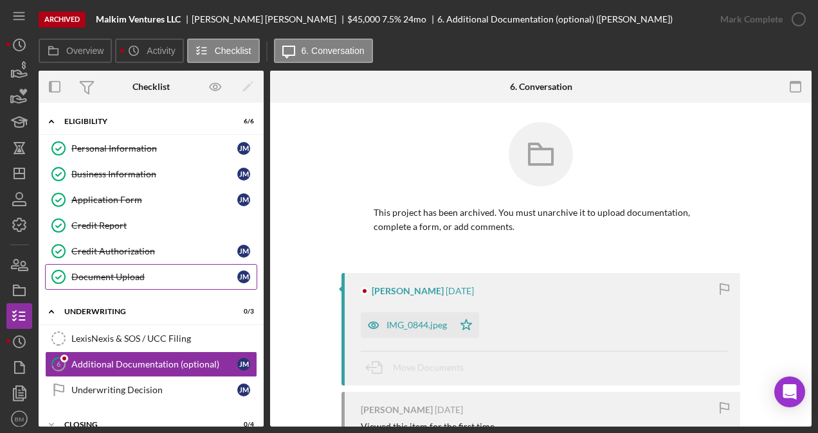 The image size is (818, 433). Describe the element at coordinates (151, 251) in the screenshot. I see `a: Credit AuthorizationJM` at that location.